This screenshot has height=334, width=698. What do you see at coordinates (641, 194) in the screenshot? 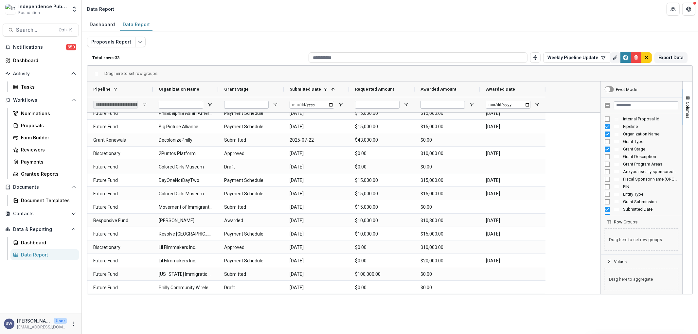
I see `div: Entity Type Column` at bounding box center [641, 194].